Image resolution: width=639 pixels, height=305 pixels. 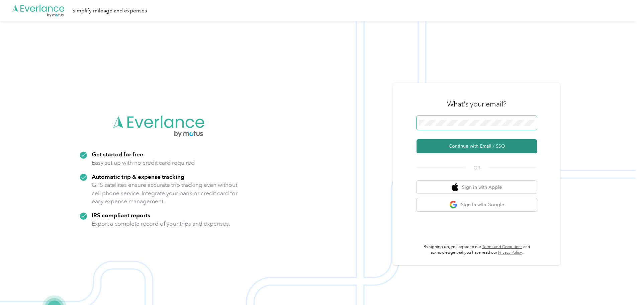 What do you see at coordinates (477, 146) in the screenshot?
I see `button: Continue with Email / SSO` at bounding box center [477, 146].